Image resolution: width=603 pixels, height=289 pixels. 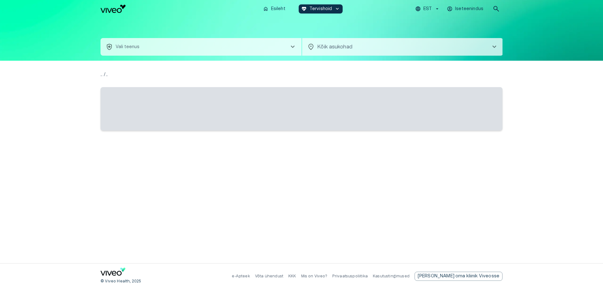 I want to click on a: e-Apteek, so click(x=241, y=276).